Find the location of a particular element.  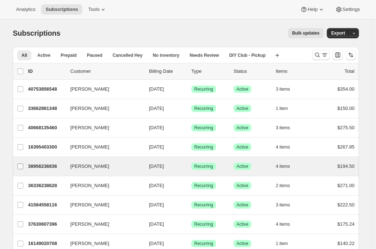

span: All is located at coordinates (24, 55).